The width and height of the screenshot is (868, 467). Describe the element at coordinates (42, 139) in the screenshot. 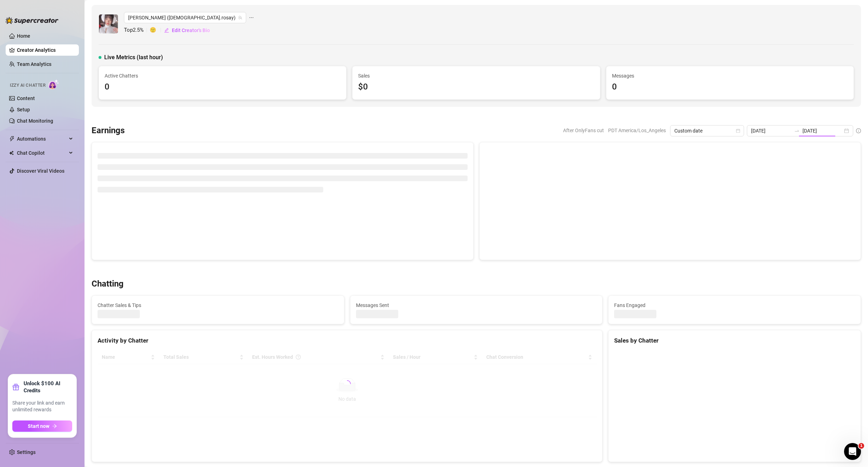

I see `span: Automations` at that location.